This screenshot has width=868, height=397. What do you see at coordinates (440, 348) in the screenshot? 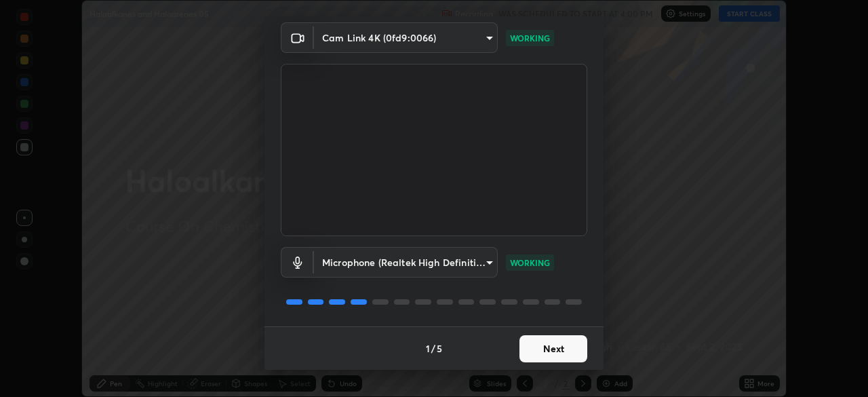
I see `h4: 5` at bounding box center [440, 348].